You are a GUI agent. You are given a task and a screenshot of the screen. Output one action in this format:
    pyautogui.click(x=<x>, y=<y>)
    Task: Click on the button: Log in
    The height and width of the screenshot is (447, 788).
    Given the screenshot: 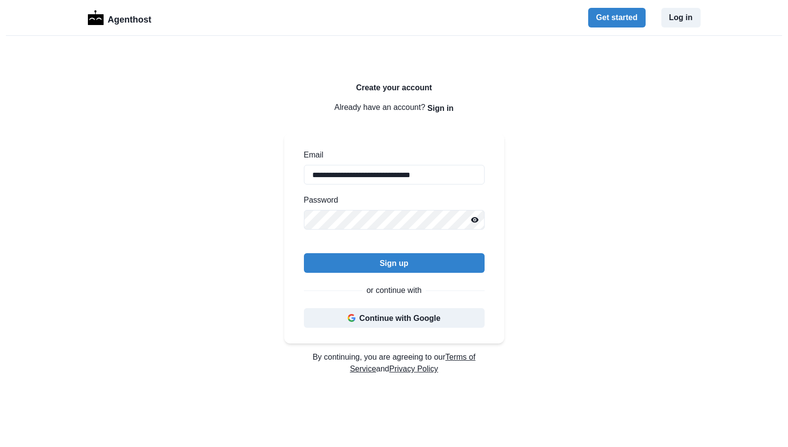 What is the action you would take?
    pyautogui.click(x=681, y=18)
    